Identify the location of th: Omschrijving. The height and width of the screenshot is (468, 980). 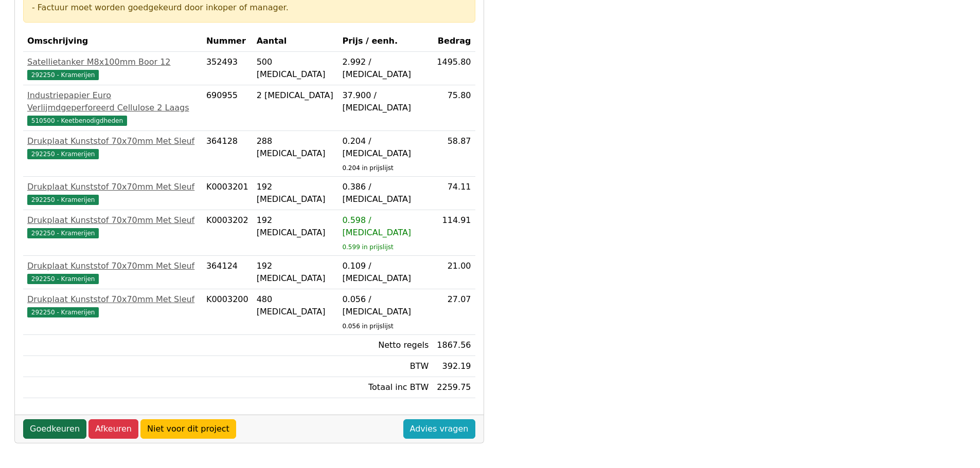
(113, 41).